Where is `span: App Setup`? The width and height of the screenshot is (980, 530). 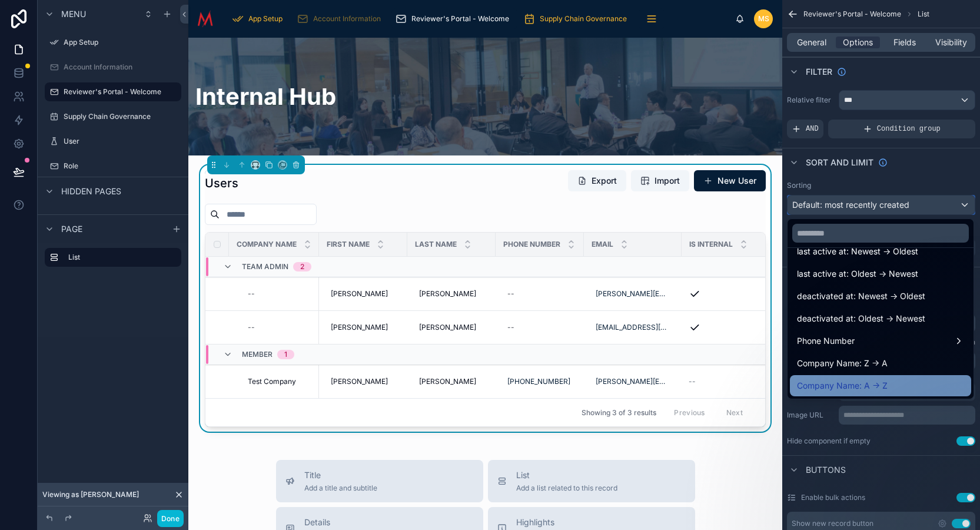 span: App Setup is located at coordinates (266, 19).